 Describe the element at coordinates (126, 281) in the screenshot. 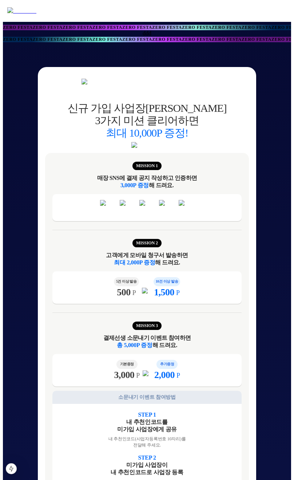

I see `span: 5건 이상 발송` at that location.